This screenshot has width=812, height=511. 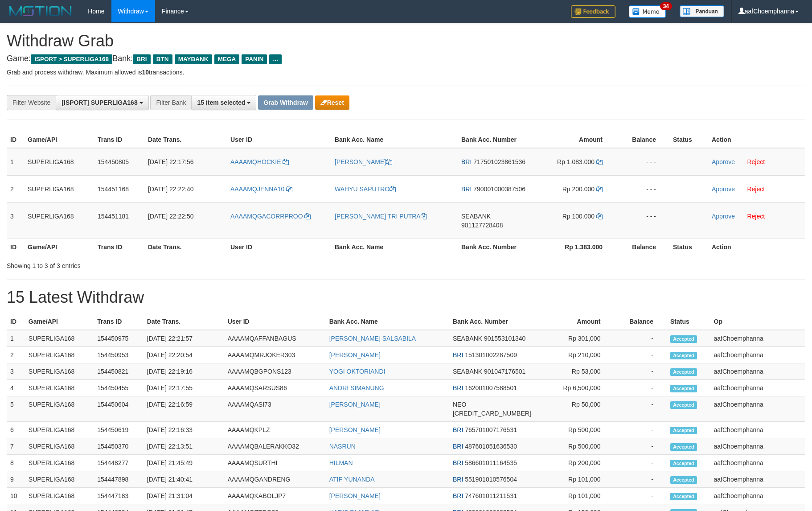 I want to click on td: Rp 50,000, so click(x=574, y=408).